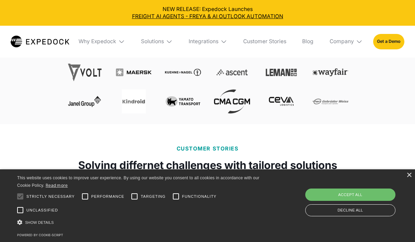  I want to click on span: Unclassified, so click(42, 210).